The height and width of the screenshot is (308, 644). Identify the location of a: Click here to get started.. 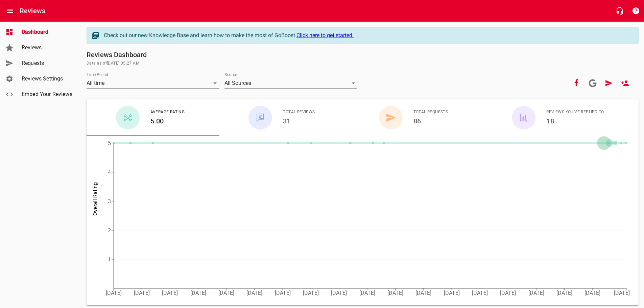
(325, 36).